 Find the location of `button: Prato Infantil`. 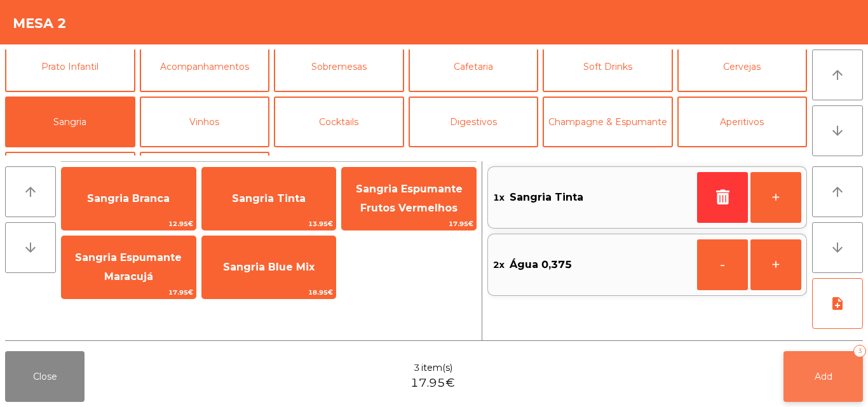

button: Prato Infantil is located at coordinates (70, 66).